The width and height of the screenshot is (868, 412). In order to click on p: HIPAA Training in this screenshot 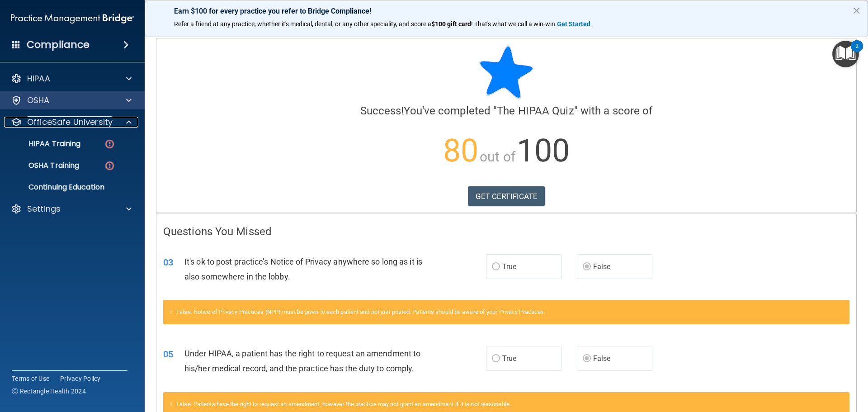, I will do `click(43, 144)`.